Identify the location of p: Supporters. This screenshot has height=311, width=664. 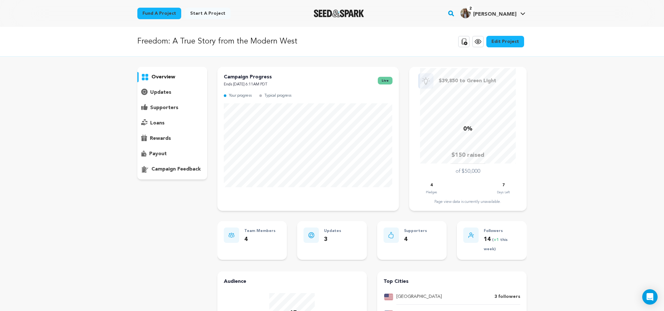
(416, 231).